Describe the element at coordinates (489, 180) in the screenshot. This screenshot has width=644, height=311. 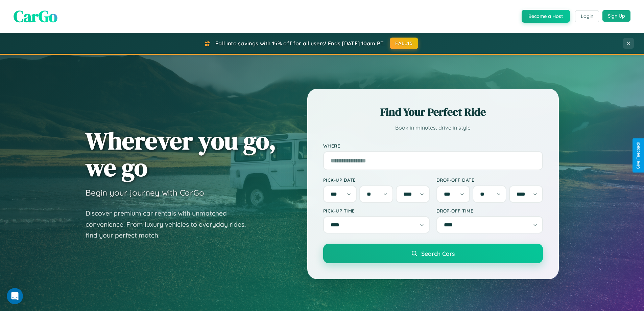
I see `label: Drop-off Date` at that location.